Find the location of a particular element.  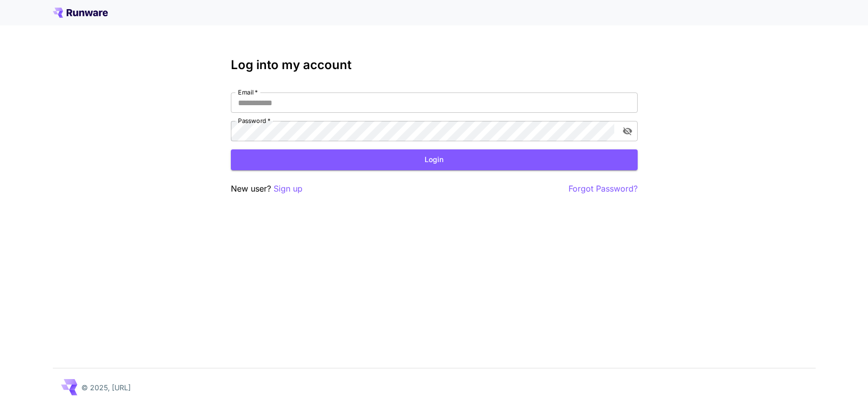

p: Forgot Password? is located at coordinates (603, 189).